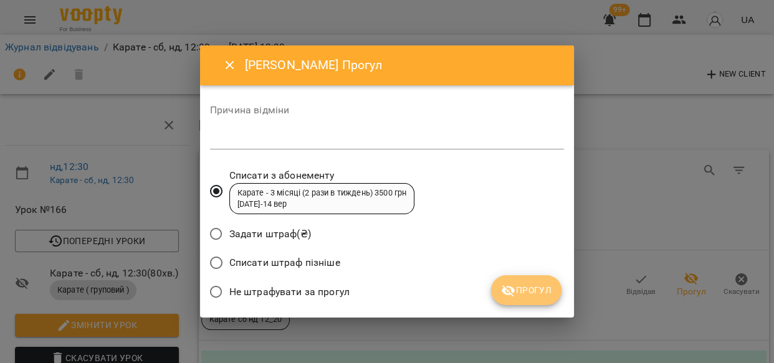 This screenshot has height=363, width=774. What do you see at coordinates (270, 234) in the screenshot?
I see `span: Задати штраф(₴)` at bounding box center [270, 234].